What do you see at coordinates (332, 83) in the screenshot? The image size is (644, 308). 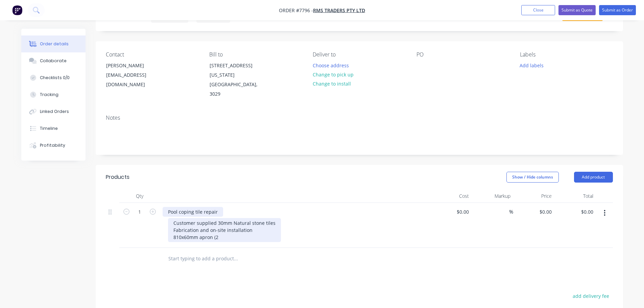 I see `button: Change to install` at bounding box center [332, 83].